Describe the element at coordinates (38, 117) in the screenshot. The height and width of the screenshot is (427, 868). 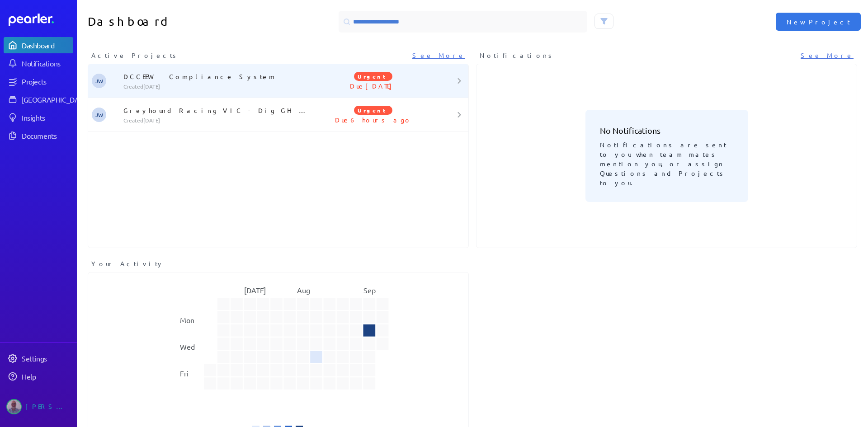
I see `a: Insights` at that location.